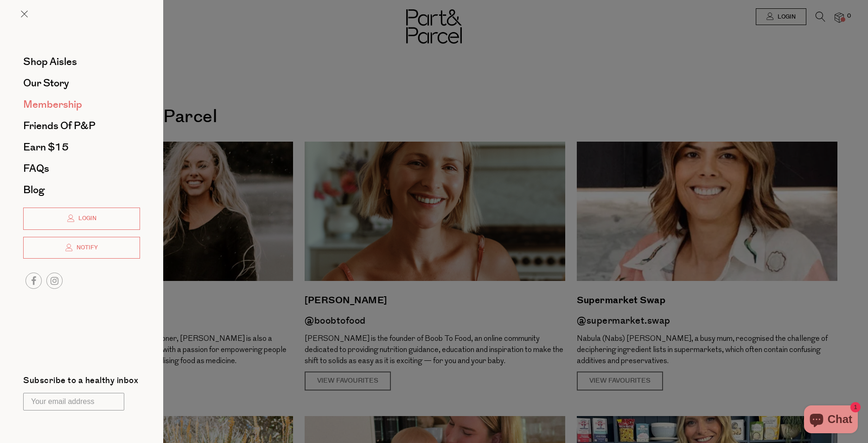 The height and width of the screenshot is (443, 868). I want to click on a: Notify, so click(82, 248).